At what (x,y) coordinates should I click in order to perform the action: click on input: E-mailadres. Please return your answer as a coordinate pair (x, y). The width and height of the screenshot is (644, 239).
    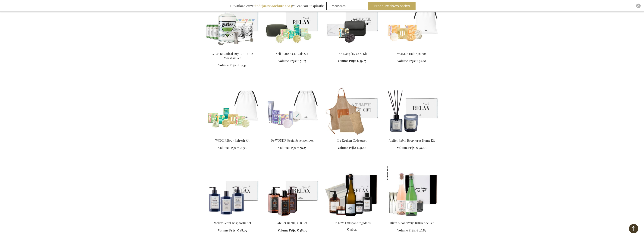
    Looking at the image, I should click on (346, 6).